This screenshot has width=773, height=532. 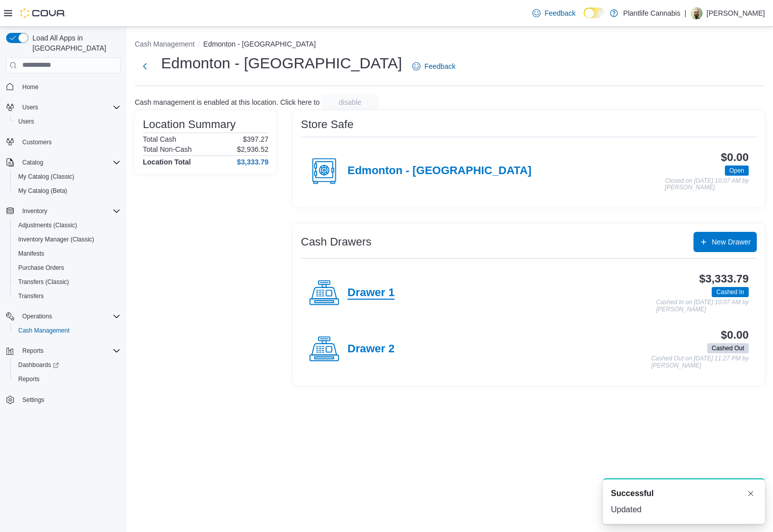 What do you see at coordinates (48, 225) in the screenshot?
I see `a: Adjustments (Classic)` at bounding box center [48, 225].